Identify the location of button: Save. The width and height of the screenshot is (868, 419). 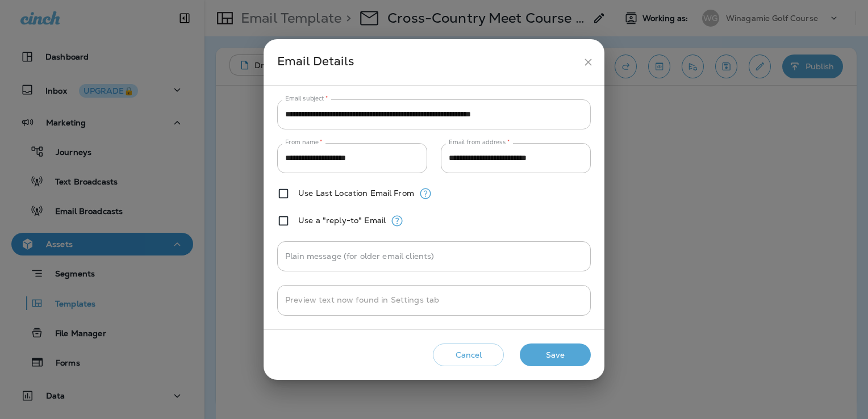
(555, 355).